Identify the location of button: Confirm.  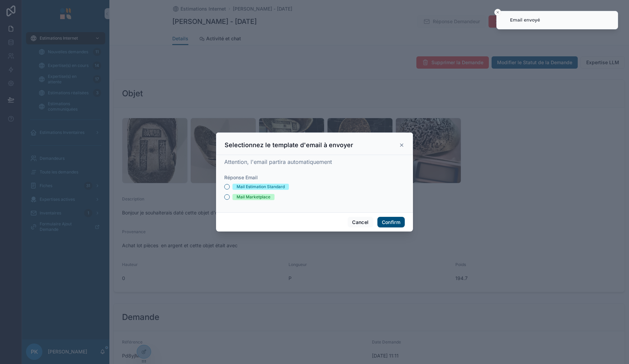
(391, 222).